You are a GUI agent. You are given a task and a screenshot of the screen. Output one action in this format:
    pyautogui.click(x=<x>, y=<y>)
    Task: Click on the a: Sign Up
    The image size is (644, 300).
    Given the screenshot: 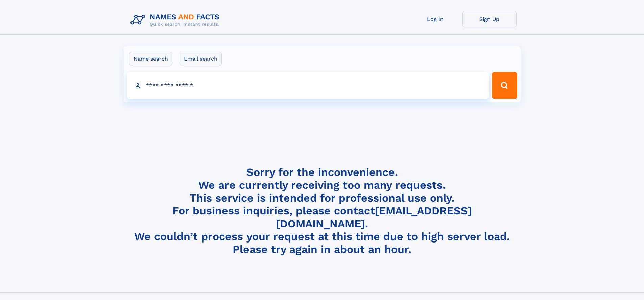 What is the action you would take?
    pyautogui.click(x=489, y=19)
    